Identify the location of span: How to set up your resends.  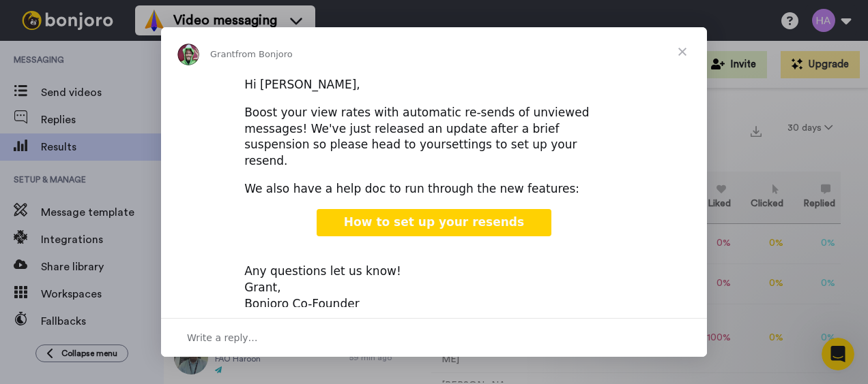
(434, 223).